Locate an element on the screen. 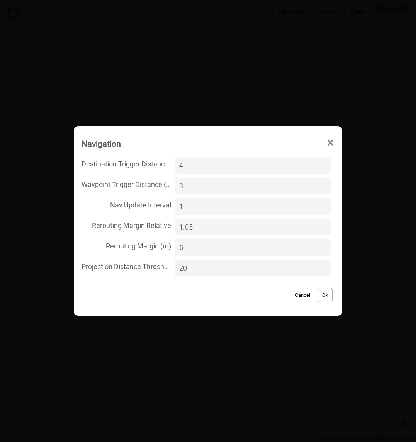 The width and height of the screenshot is (416, 442). span: Destination Trigger Distance (m) is located at coordinates (126, 163).